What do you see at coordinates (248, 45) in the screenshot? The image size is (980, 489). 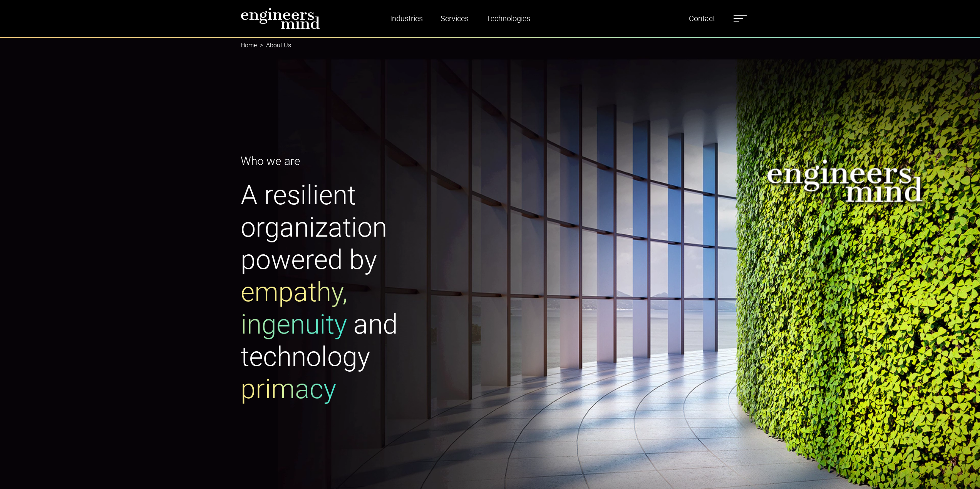 I see `a: Home` at bounding box center [248, 45].